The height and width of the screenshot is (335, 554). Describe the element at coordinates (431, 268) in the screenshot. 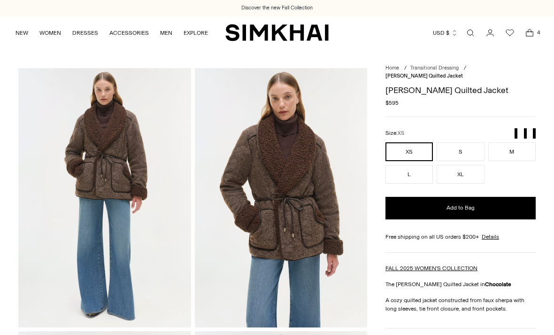

I see `a: FALL 2025 WOMEN'S COLLECTION` at that location.